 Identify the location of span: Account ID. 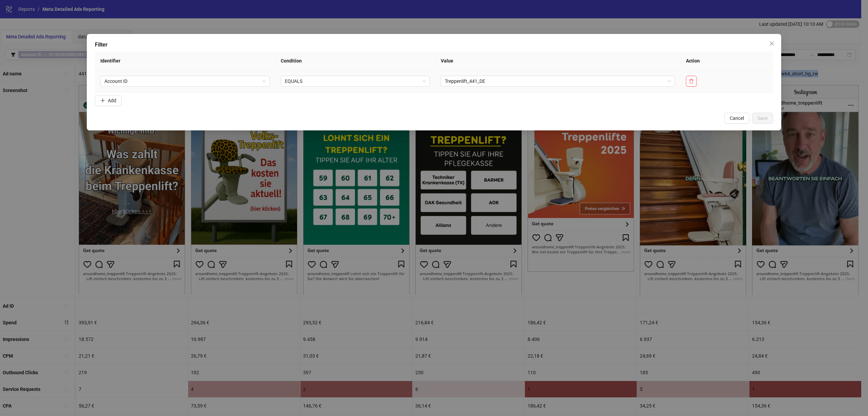
(185, 81).